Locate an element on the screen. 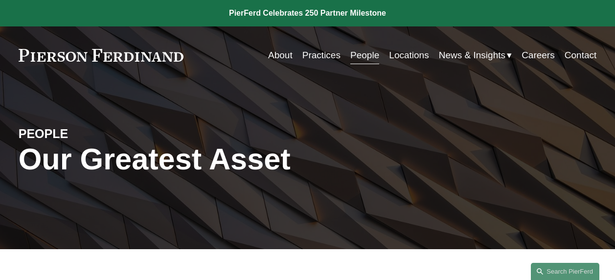 This screenshot has height=280, width=615. h4: PEOPLE is located at coordinates (91, 134).